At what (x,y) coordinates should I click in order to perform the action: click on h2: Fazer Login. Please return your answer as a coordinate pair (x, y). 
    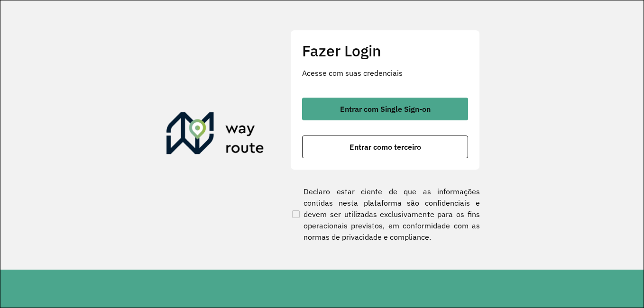
    Looking at the image, I should click on (385, 51).